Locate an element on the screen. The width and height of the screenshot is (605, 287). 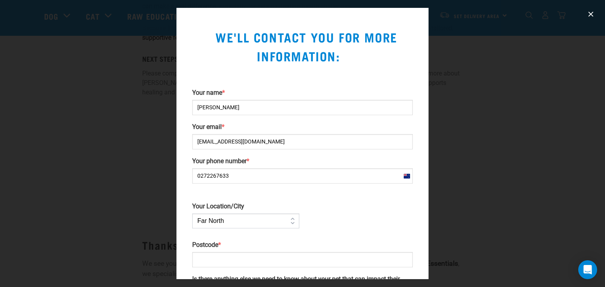
div: Open Intercom Messenger is located at coordinates (587, 270).